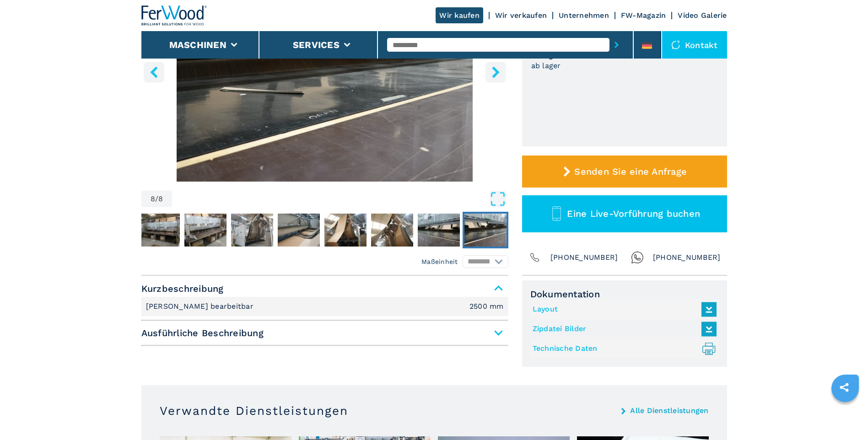 This screenshot has width=868, height=440. I want to click on em: Maßeinheit, so click(439, 262).